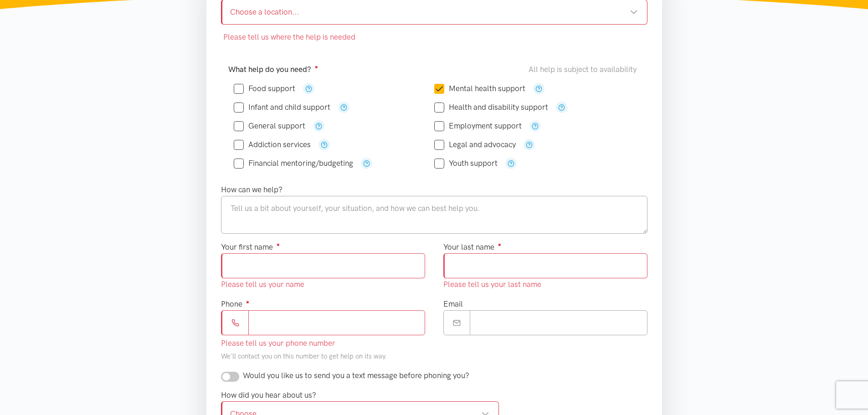 Image resolution: width=868 pixels, height=415 pixels. Describe the element at coordinates (475, 144) in the screenshot. I see `label: Legal and advocacy` at that location.